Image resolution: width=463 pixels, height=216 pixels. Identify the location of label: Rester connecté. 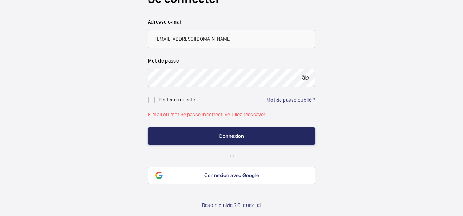
(177, 100).